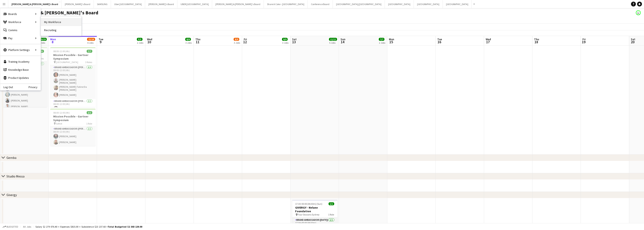 The height and width of the screenshot is (230, 644). Describe the element at coordinates (102, 4) in the screenshot. I see `button: SAMSUNG` at that location.